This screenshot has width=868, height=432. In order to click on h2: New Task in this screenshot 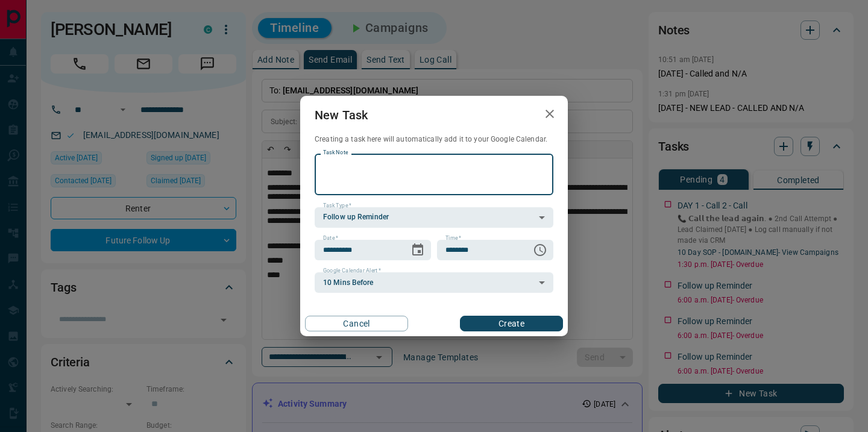, I will do `click(341, 115)`.